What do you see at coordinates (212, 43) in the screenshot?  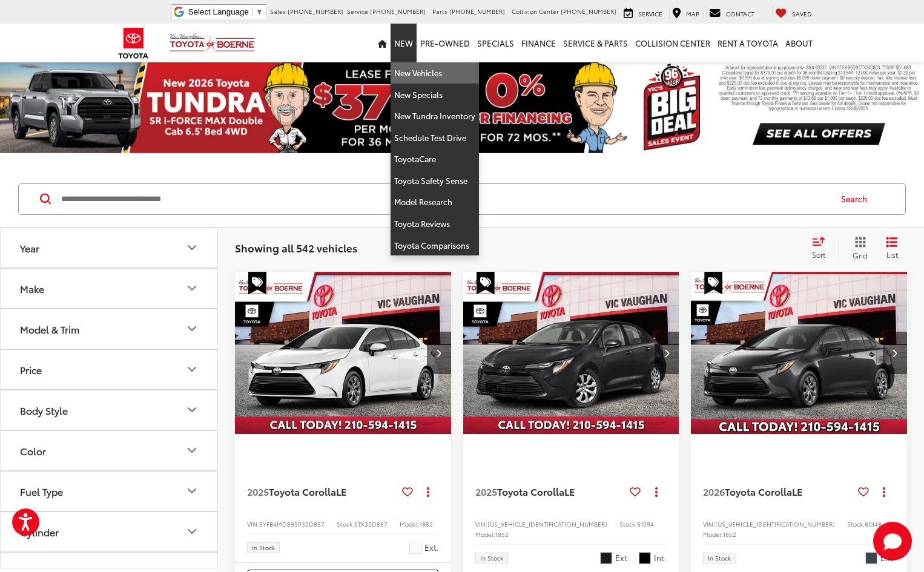 I see `img: Vic Vaughan Toyota of Boerne` at bounding box center [212, 43].